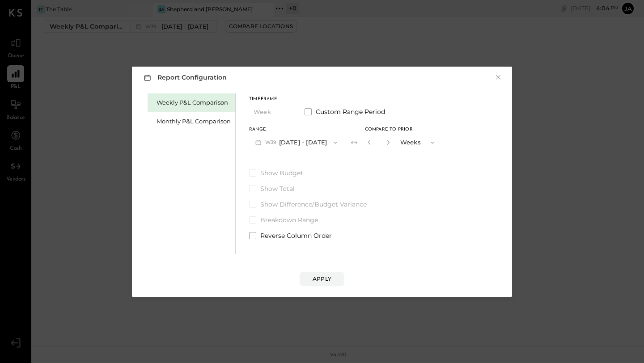 This screenshot has width=644, height=363. I want to click on div: Apply, so click(322, 278).